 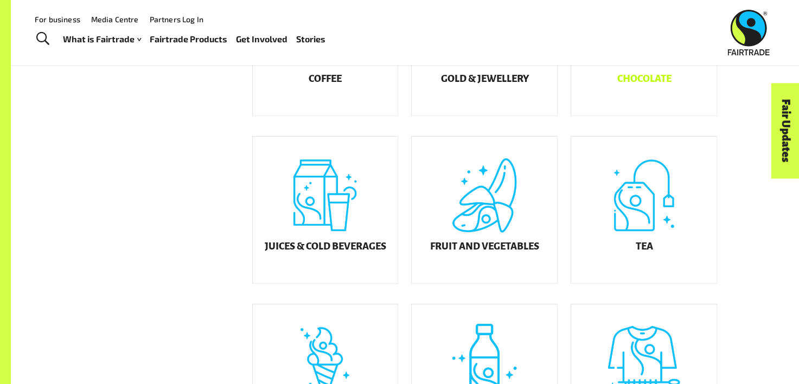 I want to click on a: Partners Log In, so click(x=176, y=19).